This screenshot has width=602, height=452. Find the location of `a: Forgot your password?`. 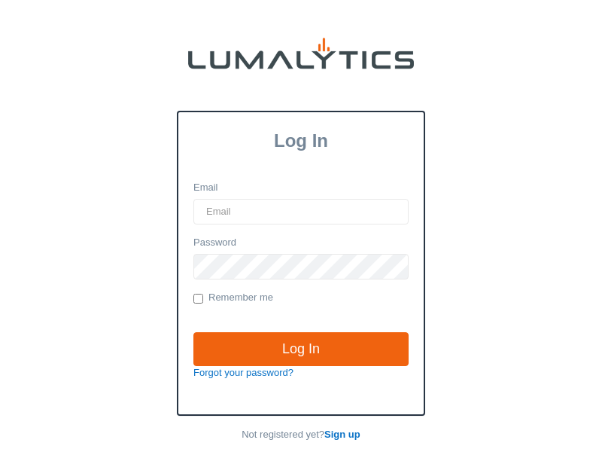

a: Forgot your password? is located at coordinates (243, 372).